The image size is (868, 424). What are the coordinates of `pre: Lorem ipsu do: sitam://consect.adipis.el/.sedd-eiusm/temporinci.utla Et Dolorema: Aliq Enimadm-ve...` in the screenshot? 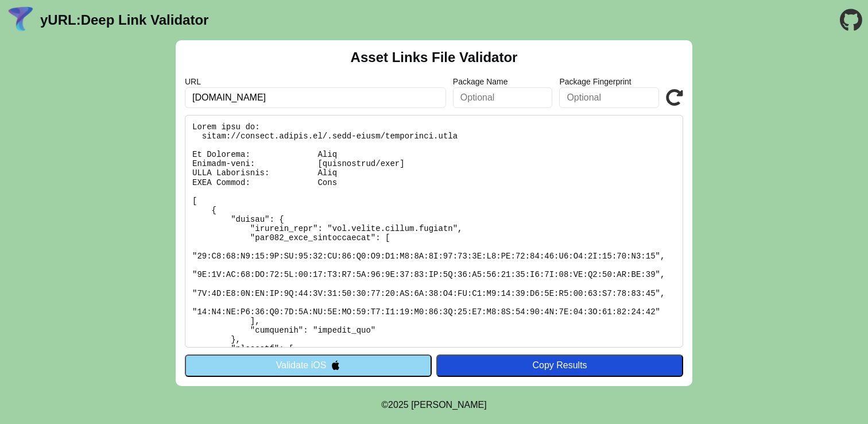 It's located at (434, 231).